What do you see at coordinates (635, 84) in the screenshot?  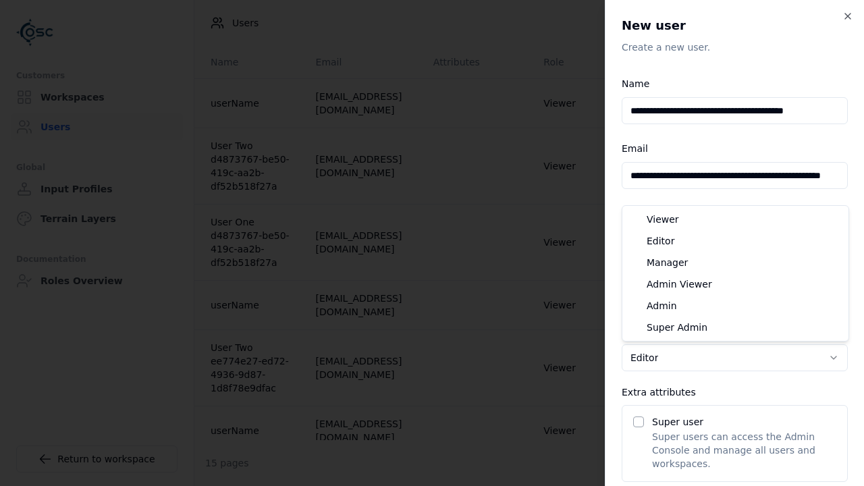 I see `label: Name` at bounding box center [635, 84].